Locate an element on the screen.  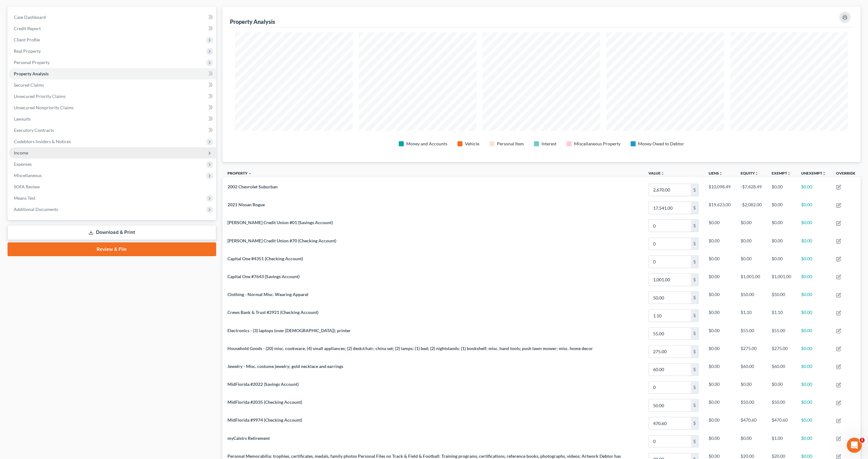
span: Income is located at coordinates (21, 153).